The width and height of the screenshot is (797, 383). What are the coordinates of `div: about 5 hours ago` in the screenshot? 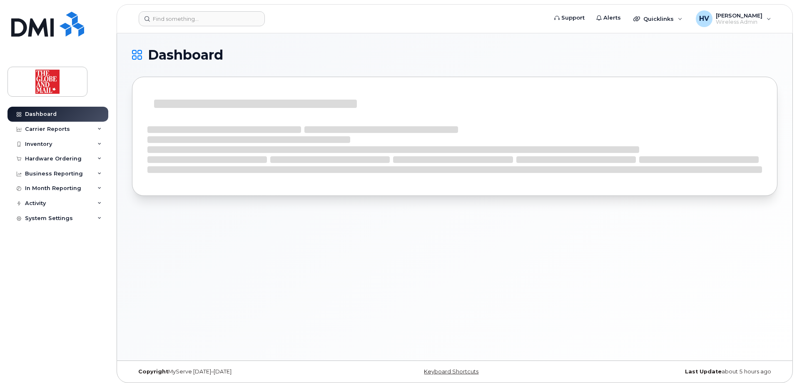 It's located at (669, 371).